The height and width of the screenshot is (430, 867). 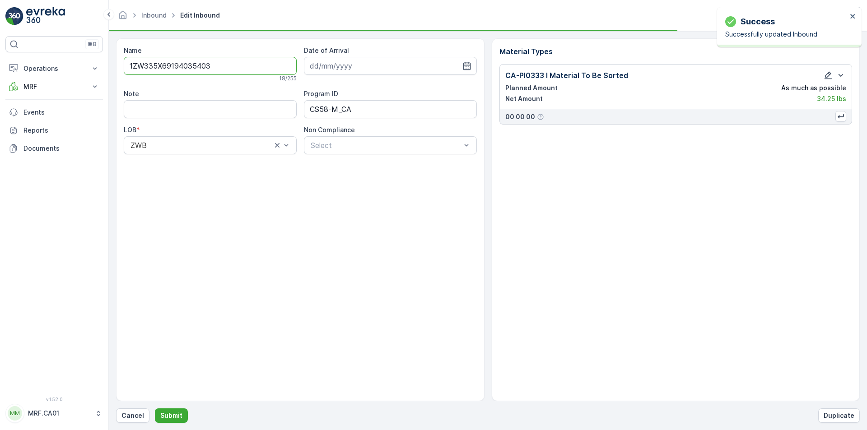 I want to click on button: MMMRF.CA01, so click(x=54, y=414).